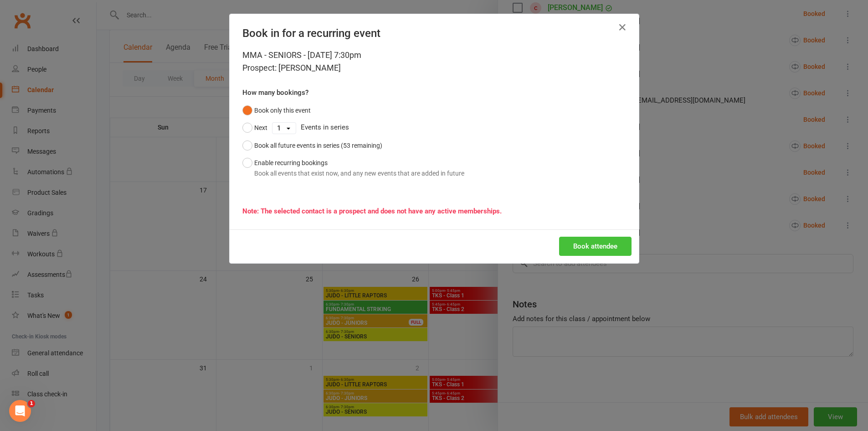  What do you see at coordinates (32, 403) in the screenshot?
I see `span: 1` at bounding box center [32, 403].